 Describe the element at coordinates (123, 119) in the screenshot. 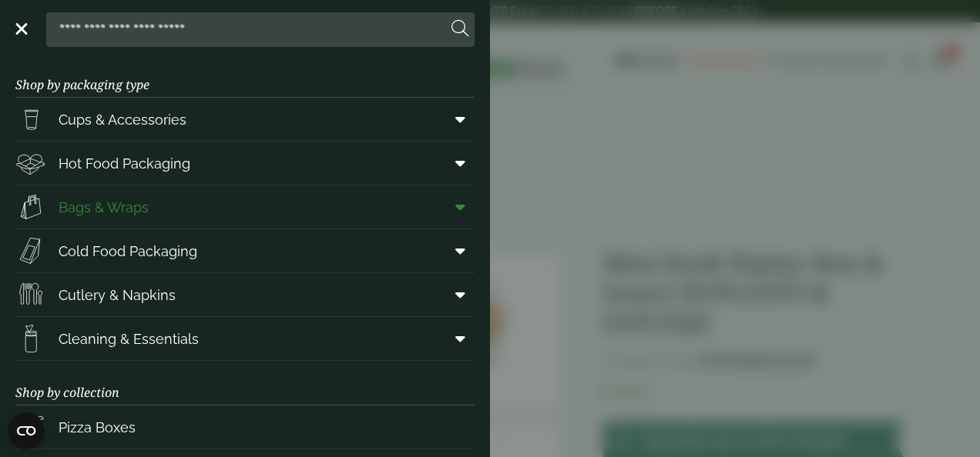

I see `span: Cups & Accessories` at that location.